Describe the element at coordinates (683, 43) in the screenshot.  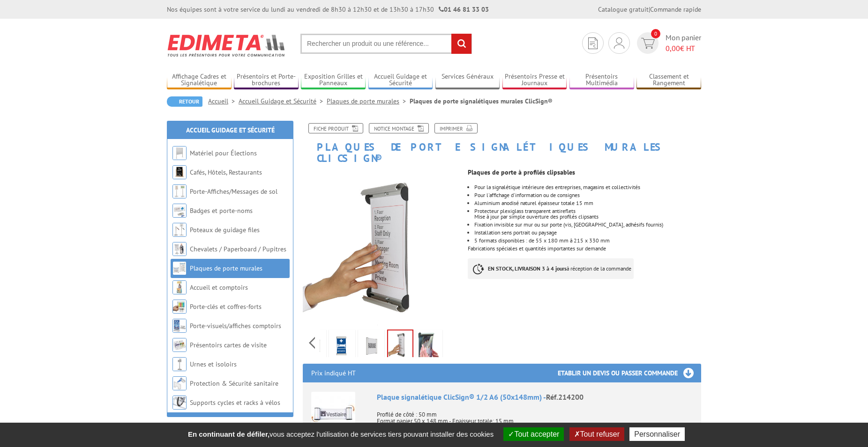
I see `span: Mon panier` at that location.